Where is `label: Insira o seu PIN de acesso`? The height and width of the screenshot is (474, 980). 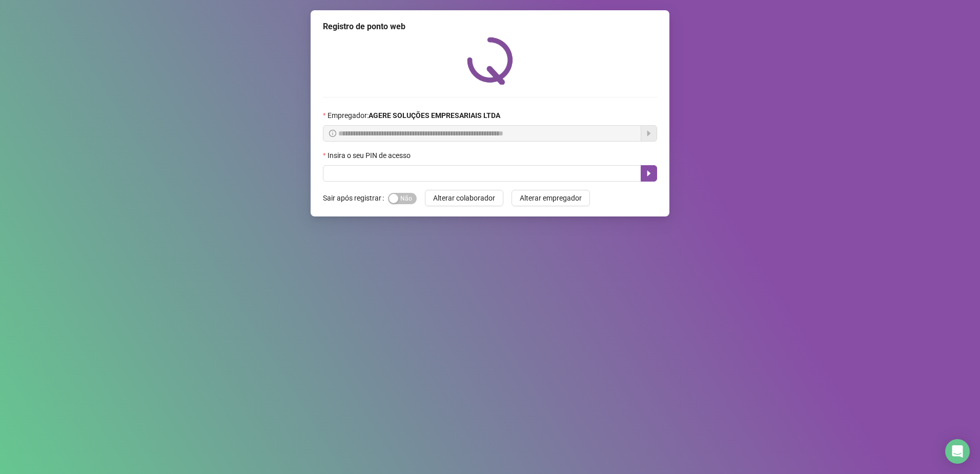 label: Insira o seu PIN de acesso is located at coordinates (370, 155).